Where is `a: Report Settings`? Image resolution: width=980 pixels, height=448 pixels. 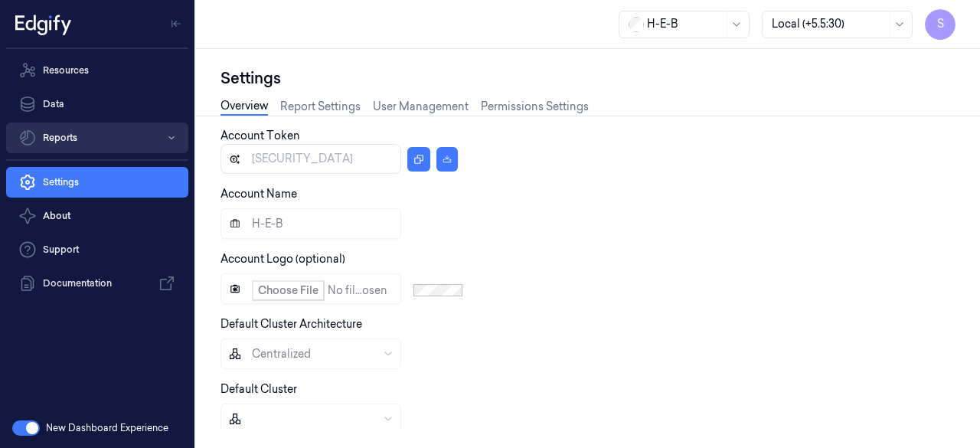 a: Report Settings is located at coordinates (320, 107).